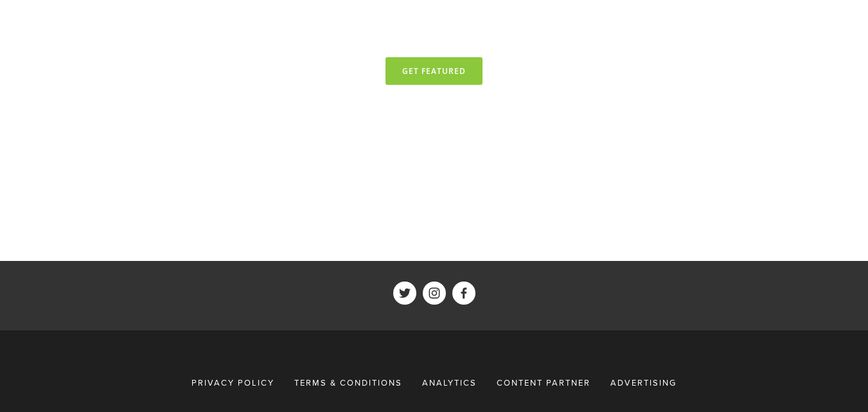 This screenshot has width=868, height=412. I want to click on div: Analytics, so click(449, 382).